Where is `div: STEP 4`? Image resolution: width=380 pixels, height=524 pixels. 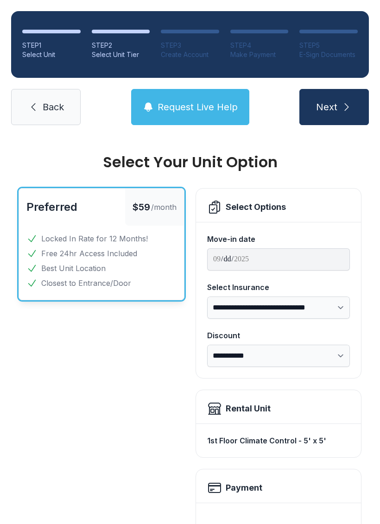 div: STEP 4 is located at coordinates (259, 45).